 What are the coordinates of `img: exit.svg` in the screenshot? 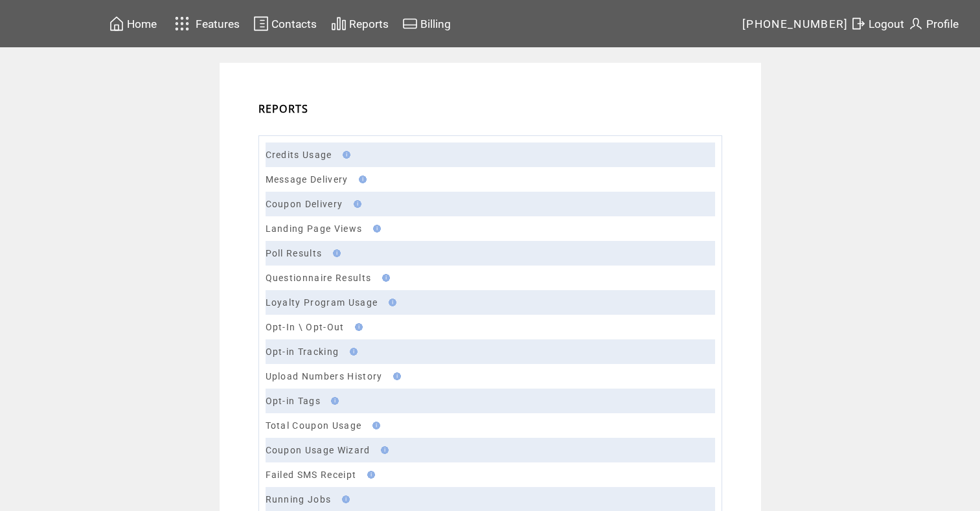 It's located at (859, 23).